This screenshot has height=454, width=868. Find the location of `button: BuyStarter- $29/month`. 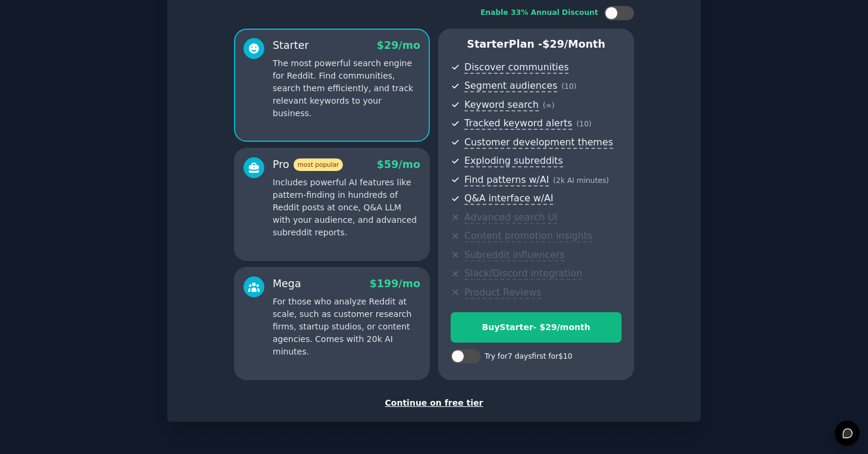

button: BuyStarter- $29/month is located at coordinates (536, 327).